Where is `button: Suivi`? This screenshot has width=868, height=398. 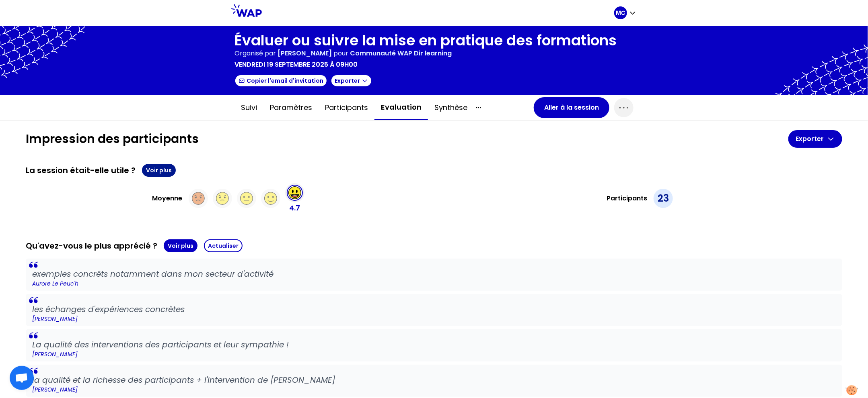 button: Suivi is located at coordinates (249, 108).